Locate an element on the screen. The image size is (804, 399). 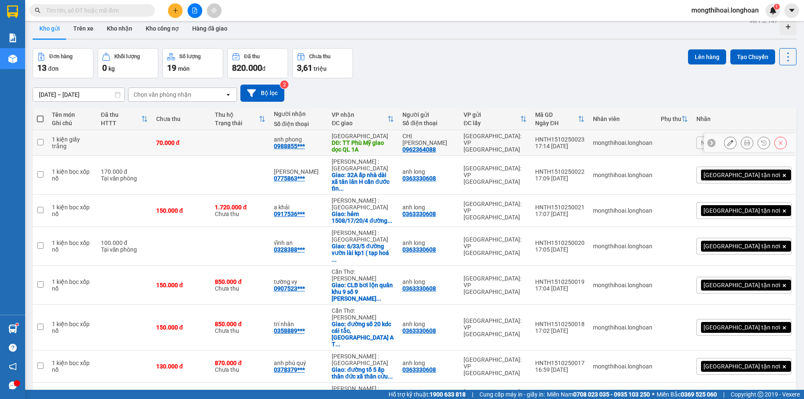
span: file-add is located at coordinates (195, 10).